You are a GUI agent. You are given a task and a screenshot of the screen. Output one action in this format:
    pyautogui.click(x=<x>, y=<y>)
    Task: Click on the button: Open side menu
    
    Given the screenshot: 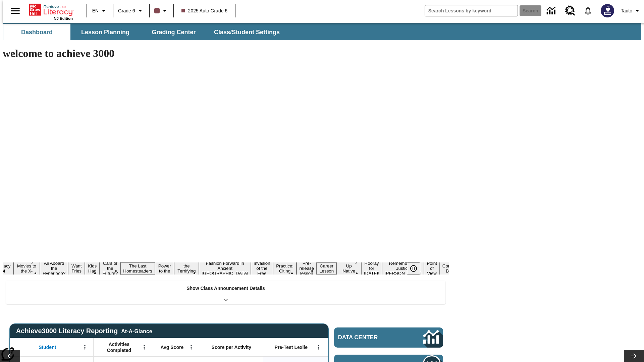 What is the action you would take?
    pyautogui.click(x=15, y=11)
    